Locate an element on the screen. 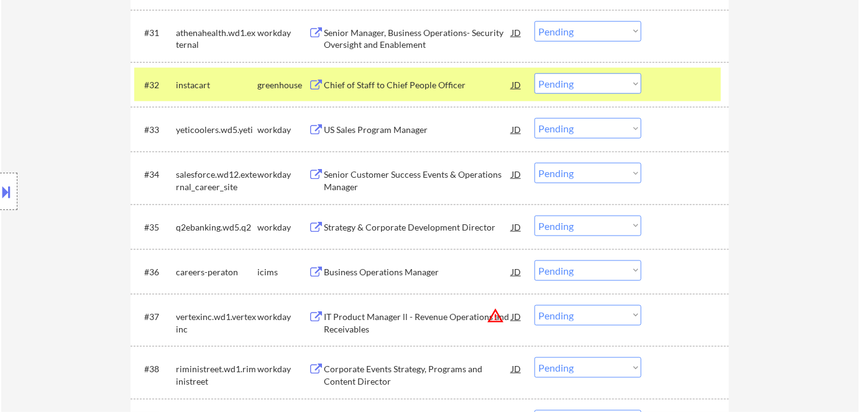  div: icims is located at coordinates (283, 272).